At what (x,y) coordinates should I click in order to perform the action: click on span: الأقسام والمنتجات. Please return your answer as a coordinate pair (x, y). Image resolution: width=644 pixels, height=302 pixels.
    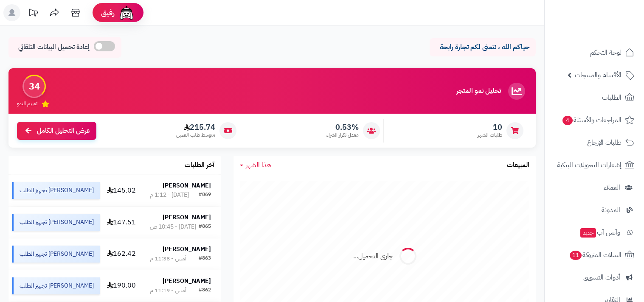
    Looking at the image, I should click on (598, 75).